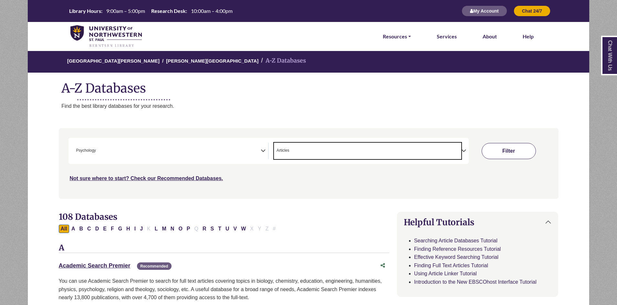 The height and width of the screenshot is (305, 617). I want to click on button: Filter Results U, so click(227, 229).